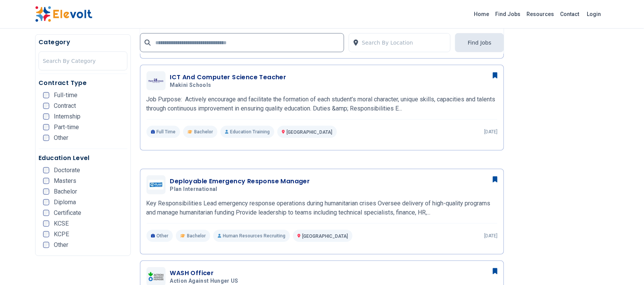  Describe the element at coordinates (65, 106) in the screenshot. I see `span: Contract` at that location.